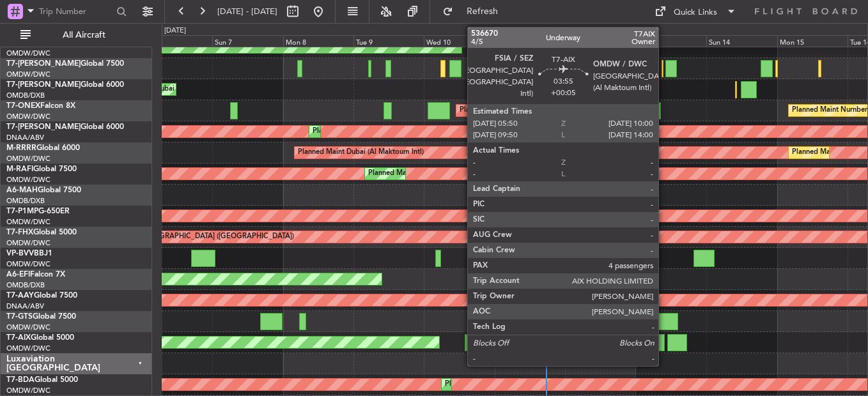  What do you see at coordinates (18, 274) in the screenshot?
I see `span: A6-EFI` at bounding box center [18, 274].